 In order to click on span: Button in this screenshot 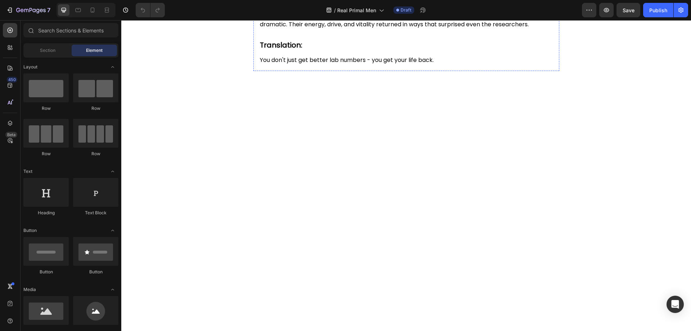, I will do `click(30, 230)`.